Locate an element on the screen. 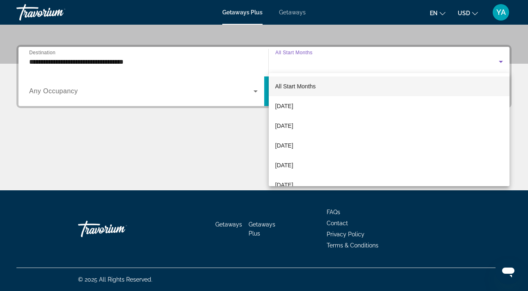  span: All Start Months is located at coordinates (295, 86).